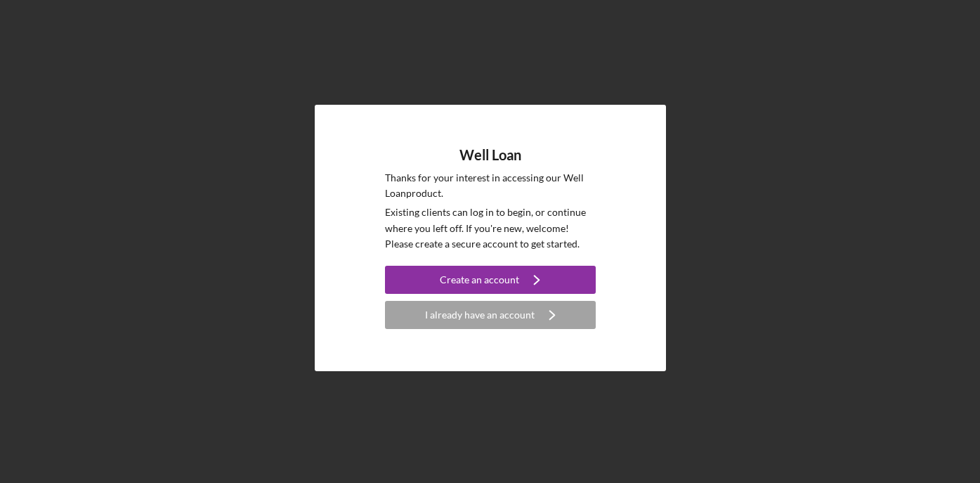 This screenshot has width=980, height=483. Describe the element at coordinates (490, 281) in the screenshot. I see `a: Create an account` at that location.